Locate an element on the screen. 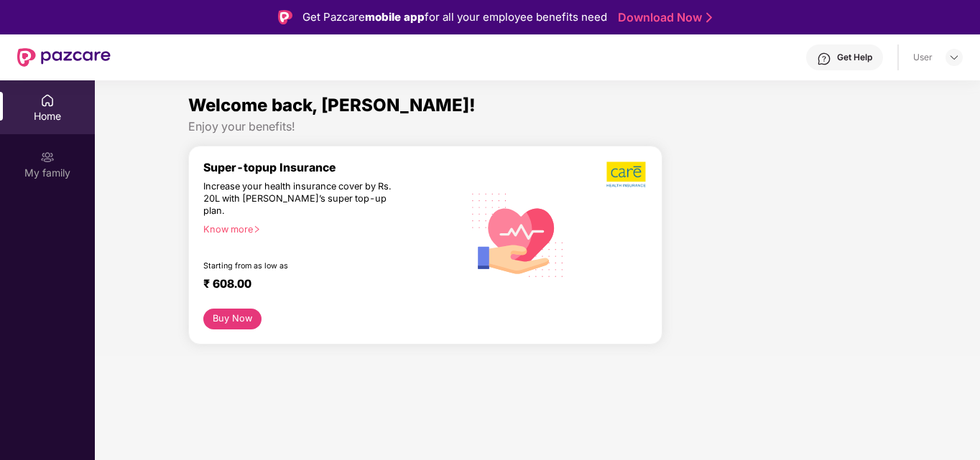 This screenshot has width=980, height=460. a: Download Now is located at coordinates (662, 17).